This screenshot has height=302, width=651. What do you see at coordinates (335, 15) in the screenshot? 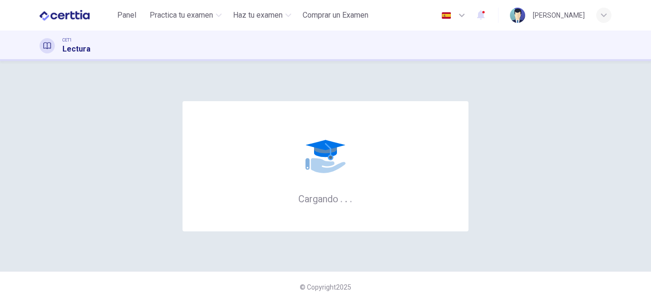
I see `a: Comprar un Examen` at bounding box center [335, 15].